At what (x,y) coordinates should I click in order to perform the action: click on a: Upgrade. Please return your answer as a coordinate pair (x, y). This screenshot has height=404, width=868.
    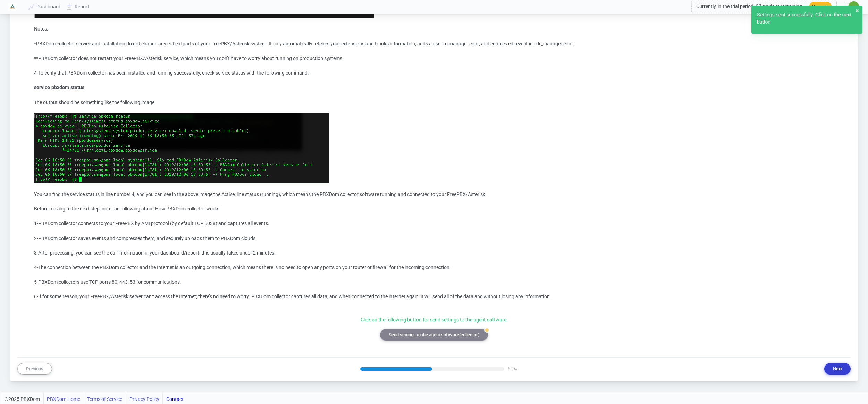
    Looking at the image, I should click on (817, 7).